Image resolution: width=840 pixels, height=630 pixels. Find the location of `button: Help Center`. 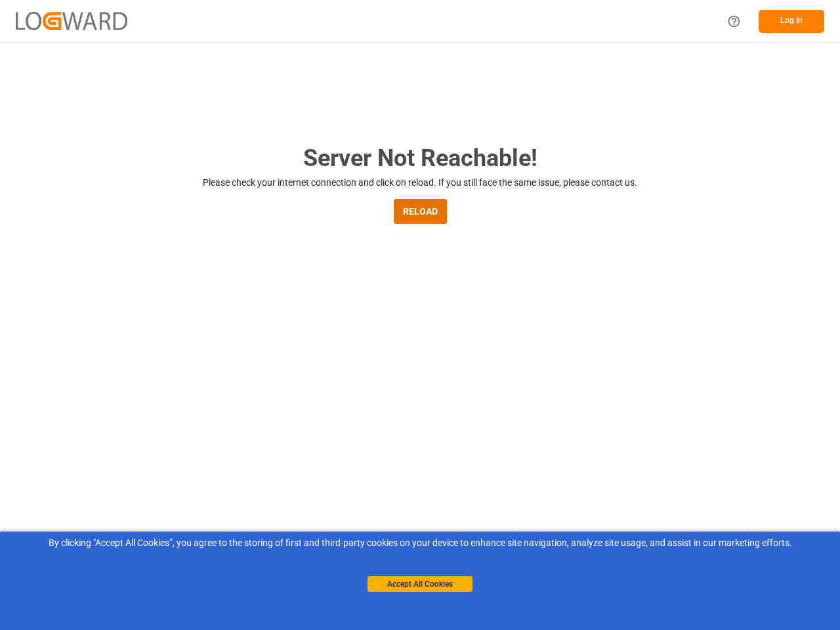

button: Help Center is located at coordinates (733, 21).